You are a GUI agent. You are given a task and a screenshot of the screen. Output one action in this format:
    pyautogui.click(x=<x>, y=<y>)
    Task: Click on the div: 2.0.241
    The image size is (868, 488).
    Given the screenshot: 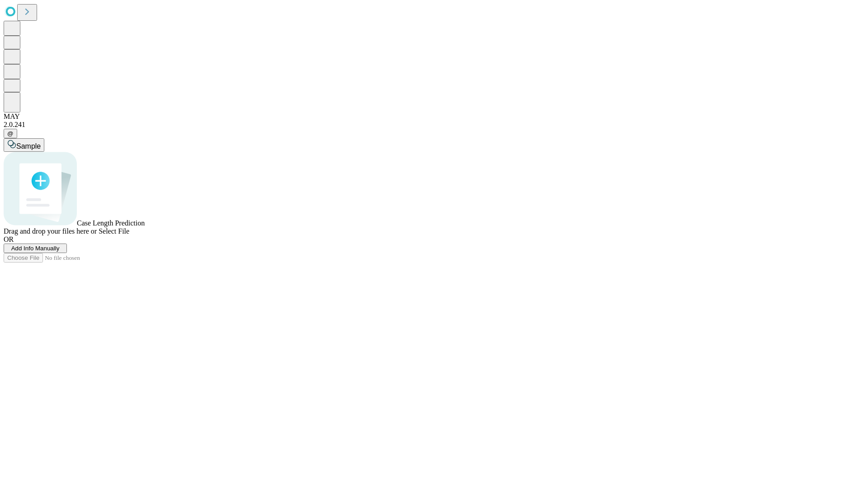 What is the action you would take?
    pyautogui.click(x=434, y=125)
    